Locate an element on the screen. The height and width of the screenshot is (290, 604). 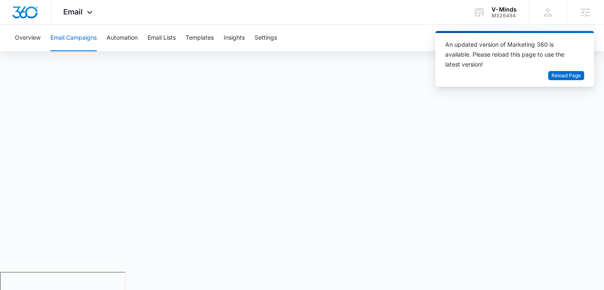
button: Templates is located at coordinates (200, 38).